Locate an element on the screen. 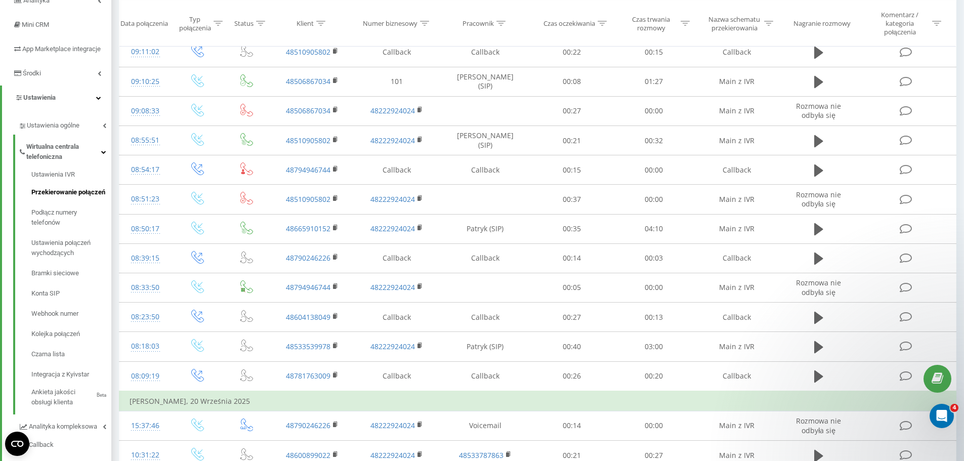 This screenshot has width=964, height=461. div: Klient is located at coordinates (305, 23).